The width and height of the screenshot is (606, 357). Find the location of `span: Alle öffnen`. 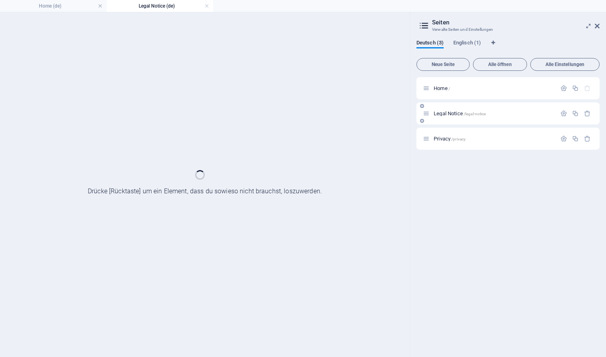

span: Alle öffnen is located at coordinates (500, 64).